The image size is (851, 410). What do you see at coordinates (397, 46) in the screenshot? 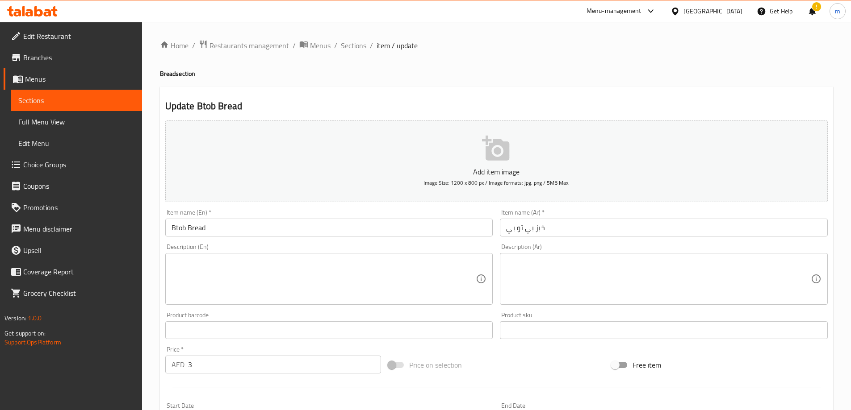
I see `span: item / update` at bounding box center [397, 46].